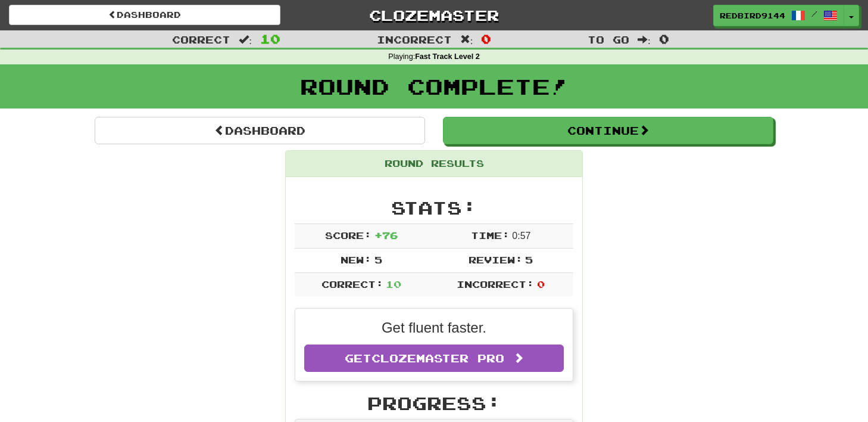  What do you see at coordinates (521, 235) in the screenshot?
I see `span: 0 : 57` at bounding box center [521, 235].